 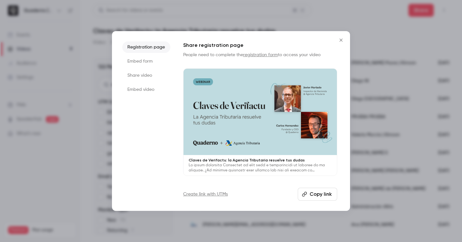 I want to click on button: Copy link, so click(x=317, y=194).